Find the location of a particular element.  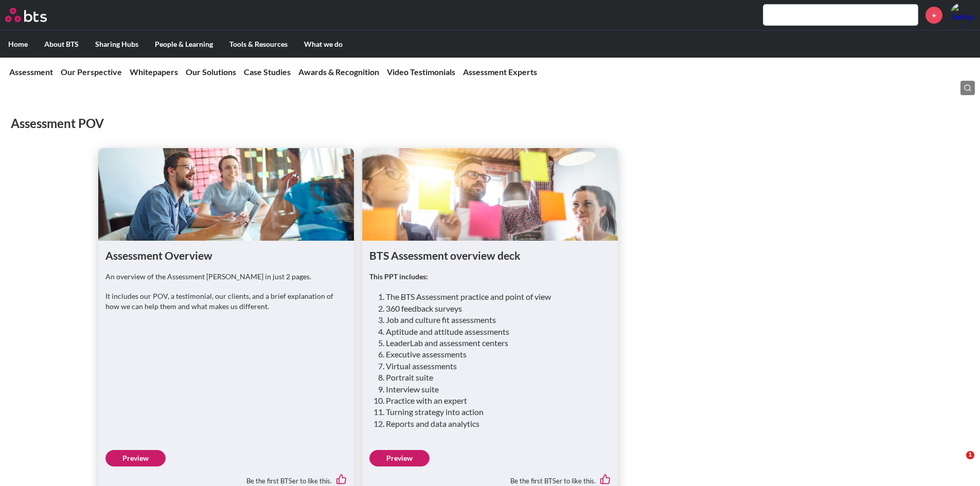

li: Interview suite is located at coordinates (494, 389).